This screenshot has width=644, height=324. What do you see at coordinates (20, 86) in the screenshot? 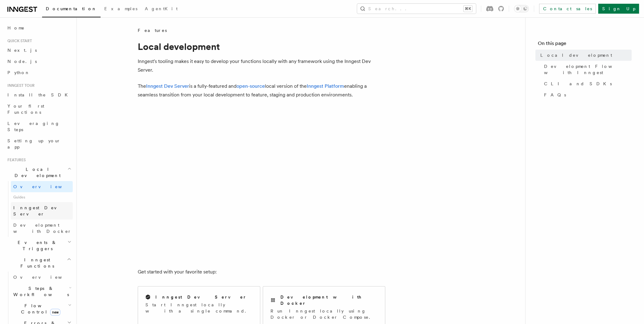
I see `span: Inngest tour` at bounding box center [20, 86].